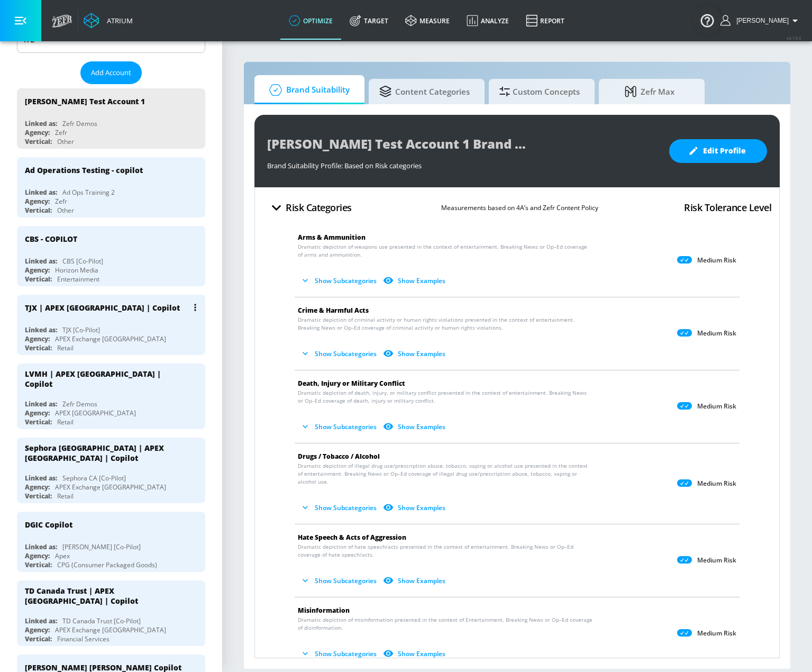 The image size is (812, 672). What do you see at coordinates (78, 279) in the screenshot?
I see `div: Entertainment` at bounding box center [78, 279].